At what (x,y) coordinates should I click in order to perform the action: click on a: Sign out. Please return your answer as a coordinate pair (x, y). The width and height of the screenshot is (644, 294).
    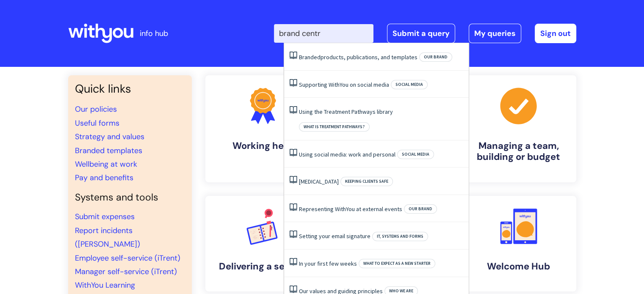
    Looking at the image, I should click on (556, 33).